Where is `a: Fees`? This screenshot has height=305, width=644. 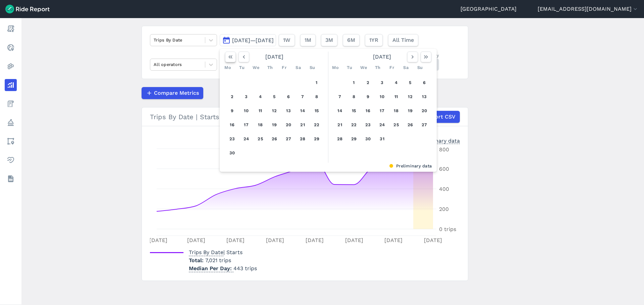 a: Fees is located at coordinates (11, 104).